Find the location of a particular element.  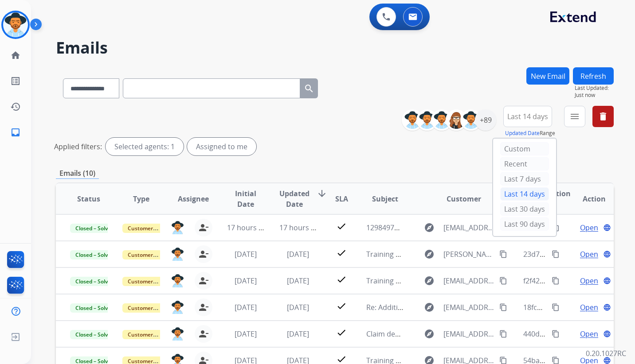

div: Selected agents: 1 is located at coordinates (145, 147).